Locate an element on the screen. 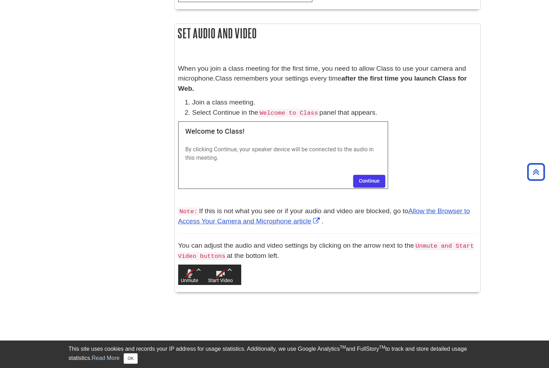 Image resolution: width=549 pixels, height=368 pixels. code: Note: is located at coordinates (189, 212).